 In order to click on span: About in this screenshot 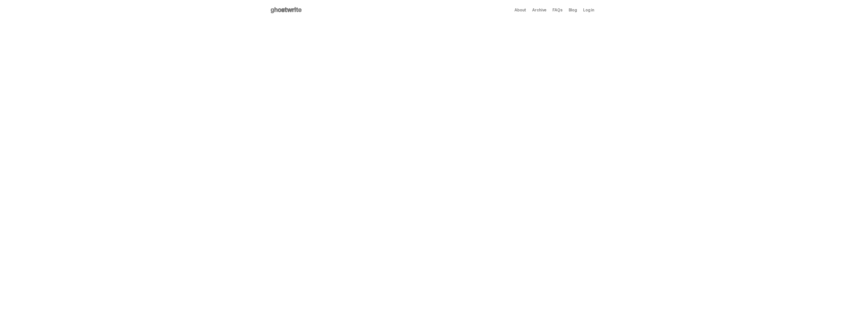, I will do `click(520, 10)`.